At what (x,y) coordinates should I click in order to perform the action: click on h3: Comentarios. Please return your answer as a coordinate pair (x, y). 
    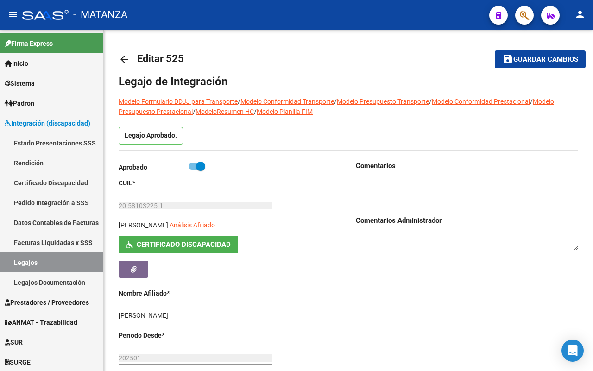
    Looking at the image, I should click on (467, 166).